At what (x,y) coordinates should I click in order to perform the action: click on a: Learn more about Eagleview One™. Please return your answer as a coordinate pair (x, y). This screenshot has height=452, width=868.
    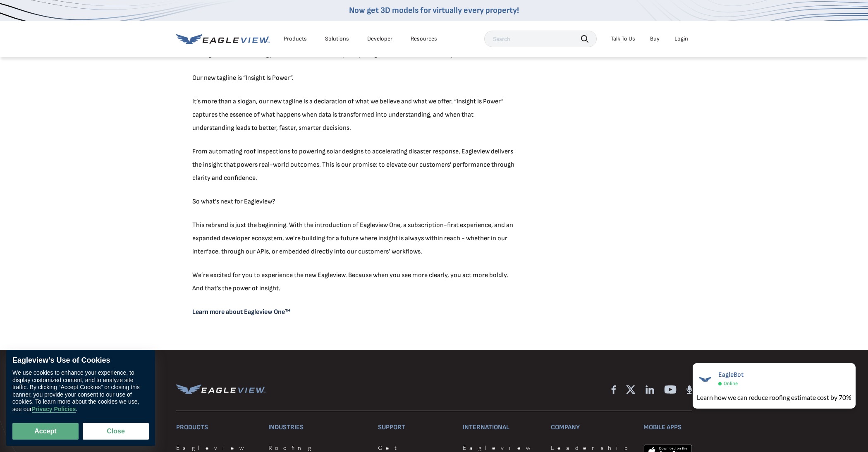
    Looking at the image, I should click on (242, 312).